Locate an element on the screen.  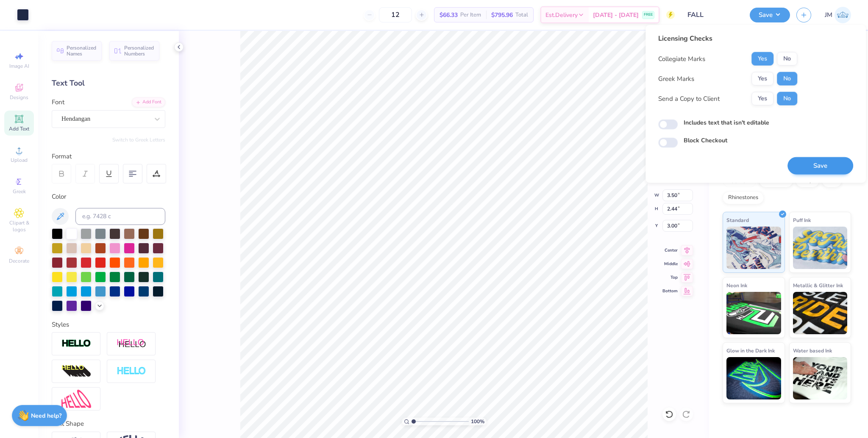
div: Send a Copy to Client is located at coordinates (688, 98).